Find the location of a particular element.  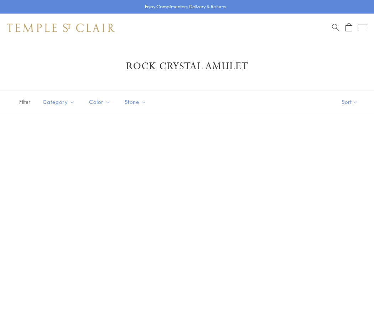

button: Show sort by is located at coordinates (350, 102).